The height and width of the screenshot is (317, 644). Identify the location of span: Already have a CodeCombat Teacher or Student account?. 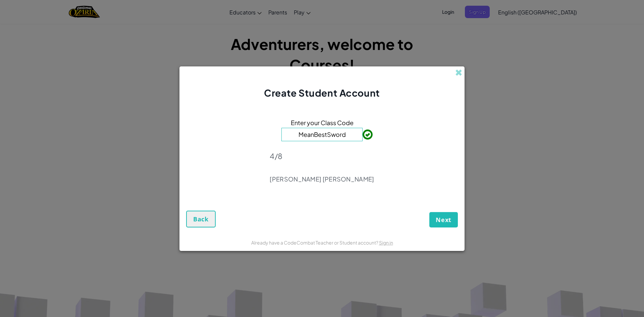
(315, 243).